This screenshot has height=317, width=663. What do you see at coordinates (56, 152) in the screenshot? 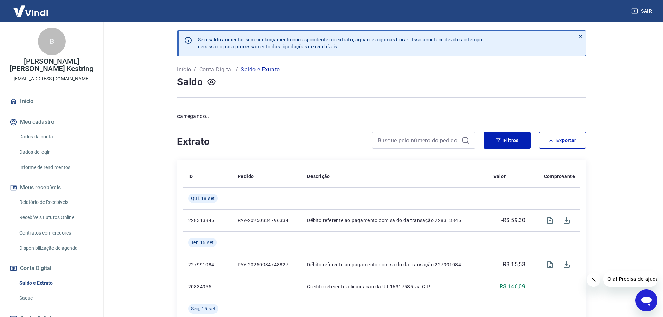
I see `a: Dados de login` at bounding box center [56, 152].